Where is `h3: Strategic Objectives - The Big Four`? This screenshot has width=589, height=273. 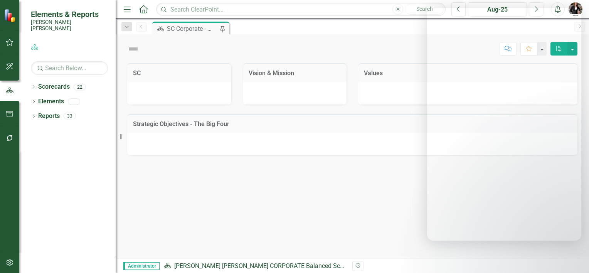
h3: Strategic Objectives - The Big Four is located at coordinates (353, 124).